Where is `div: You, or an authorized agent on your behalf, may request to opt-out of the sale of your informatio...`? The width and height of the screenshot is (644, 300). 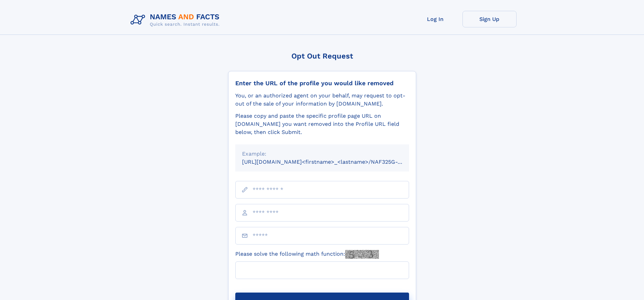 div: You, or an authorized agent on your behalf, may request to opt-out of the sale of your informatio... is located at coordinates (322, 100).